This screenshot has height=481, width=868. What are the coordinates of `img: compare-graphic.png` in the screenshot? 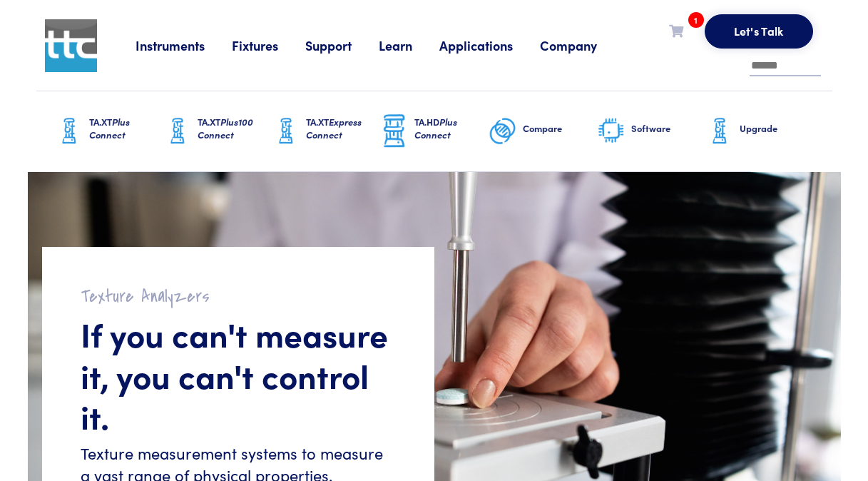 It's located at (503, 131).